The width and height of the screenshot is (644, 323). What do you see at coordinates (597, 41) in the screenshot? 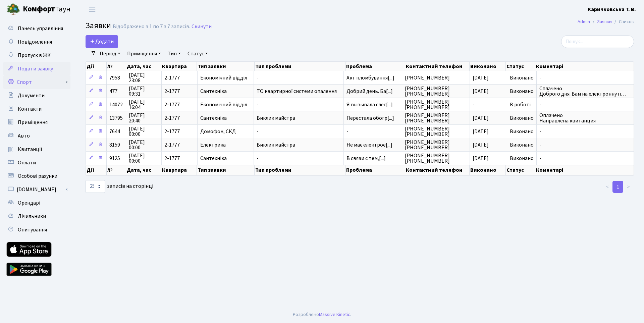
I see `input: Пошук...` at bounding box center [597, 41].